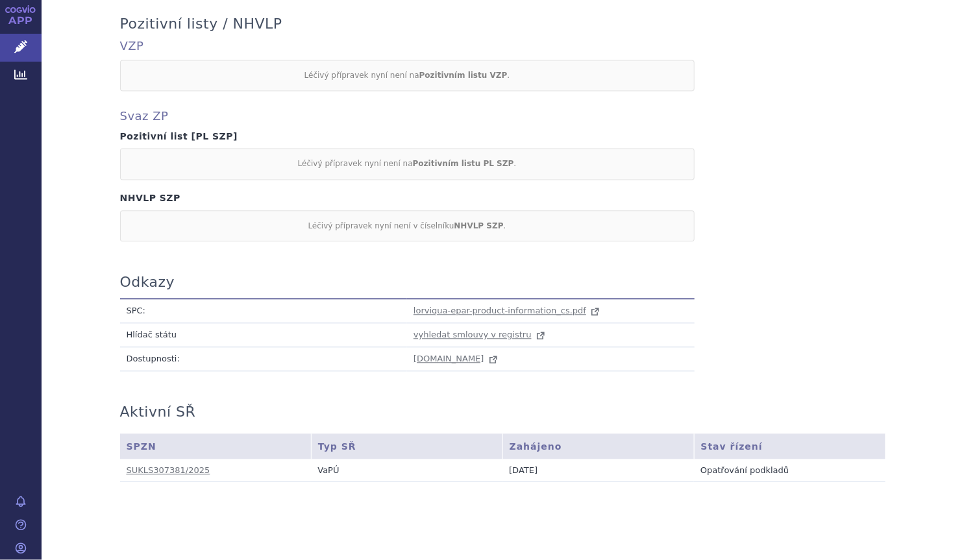 Image resolution: width=964 pixels, height=560 pixels. What do you see at coordinates (508, 310) in the screenshot?
I see `a: lorviqua-epar-product-information_cs.pdf` at bounding box center [508, 310].